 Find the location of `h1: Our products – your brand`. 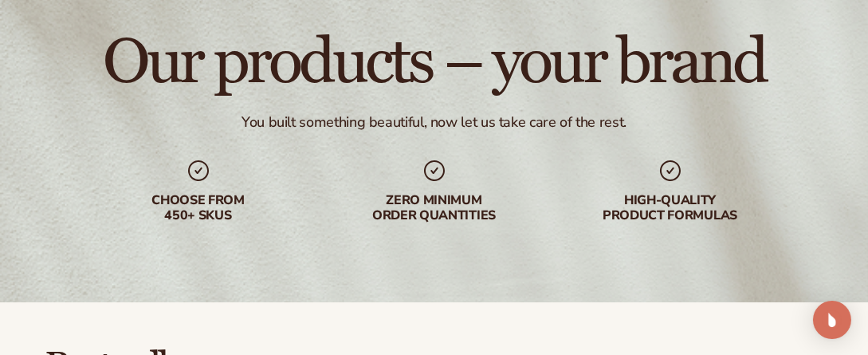

h1: Our products – your brand is located at coordinates (434, 62).